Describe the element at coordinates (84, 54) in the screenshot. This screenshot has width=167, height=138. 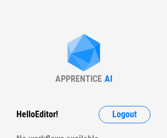
I see `img: Apprentice AI` at that location.